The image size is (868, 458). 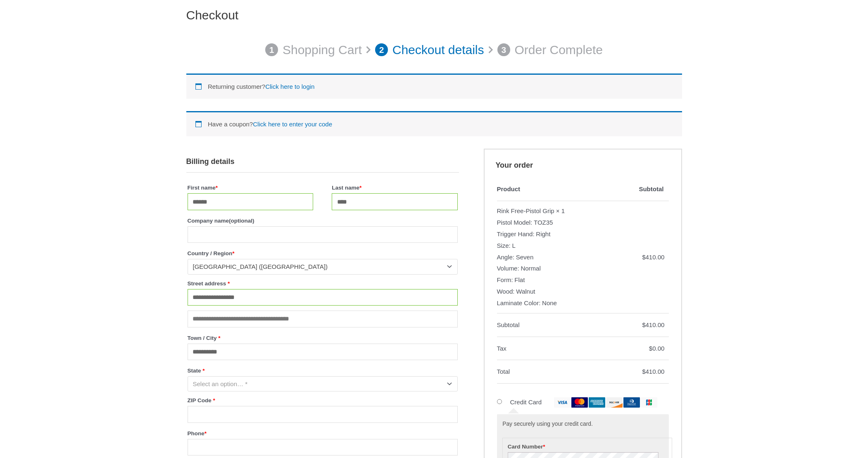 I want to click on span: State, so click(x=323, y=384).